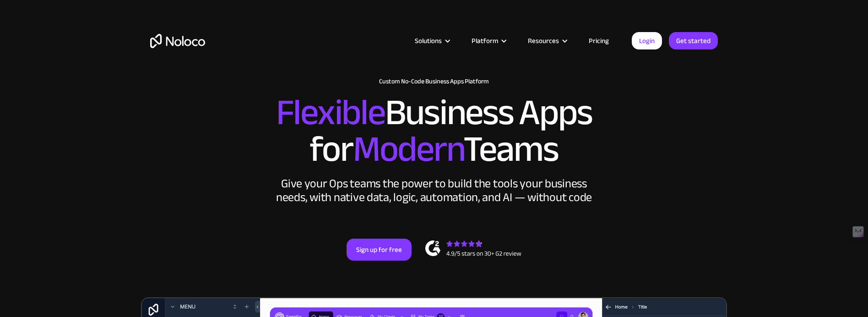 This screenshot has height=317, width=868. Describe the element at coordinates (178, 41) in the screenshot. I see `a: home` at that location.